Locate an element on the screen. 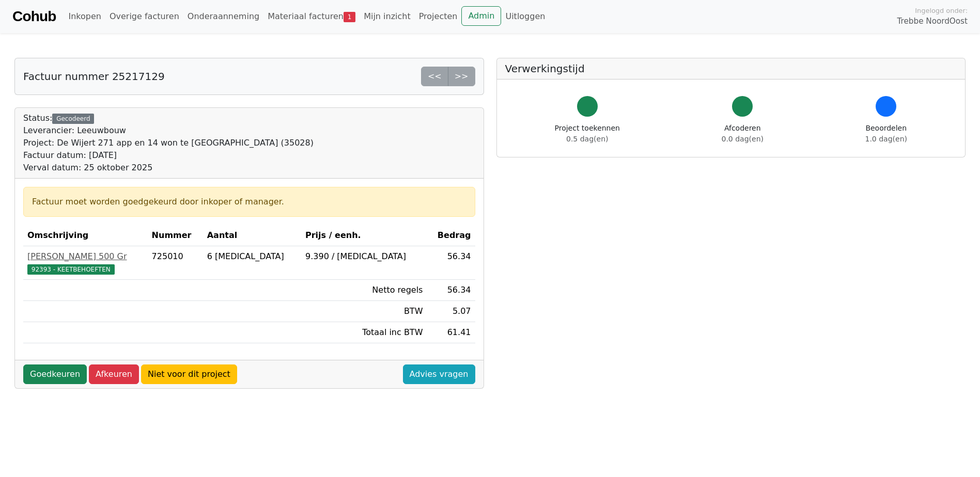 This screenshot has height=477, width=980. td: BTW is located at coordinates (364, 311).